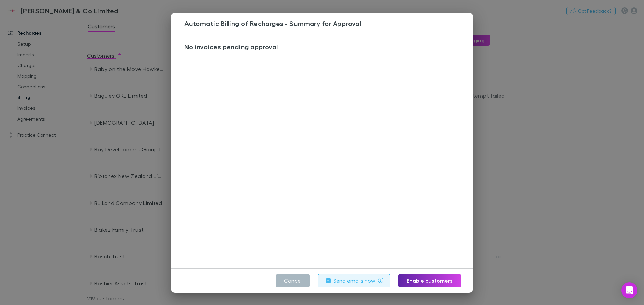 This screenshot has height=305, width=644. I want to click on div: Open Intercom Messenger, so click(629, 291).